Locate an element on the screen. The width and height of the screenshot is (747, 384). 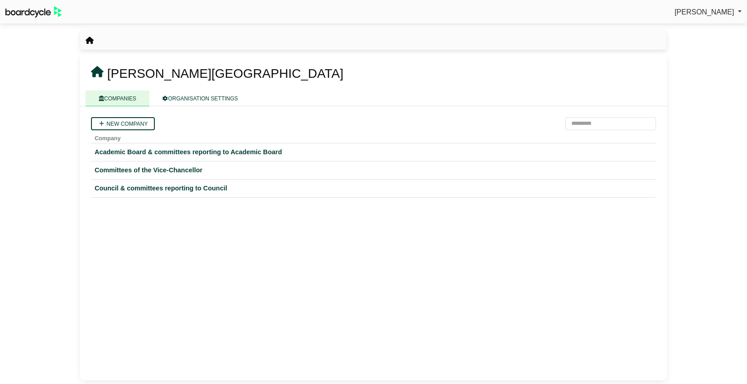
a: New company is located at coordinates (123, 124).